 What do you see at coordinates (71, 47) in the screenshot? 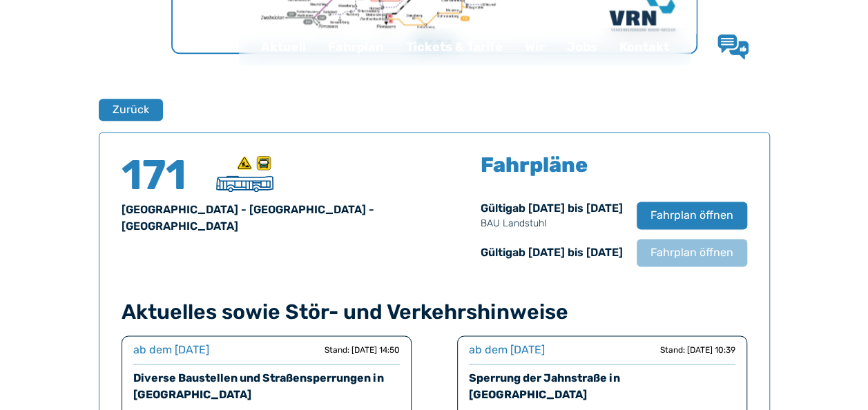
I see `a: QNV Logo` at bounding box center [71, 47].